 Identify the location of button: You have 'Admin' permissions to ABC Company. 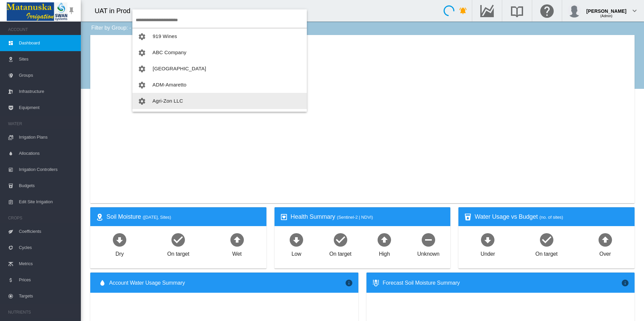
(219, 52).